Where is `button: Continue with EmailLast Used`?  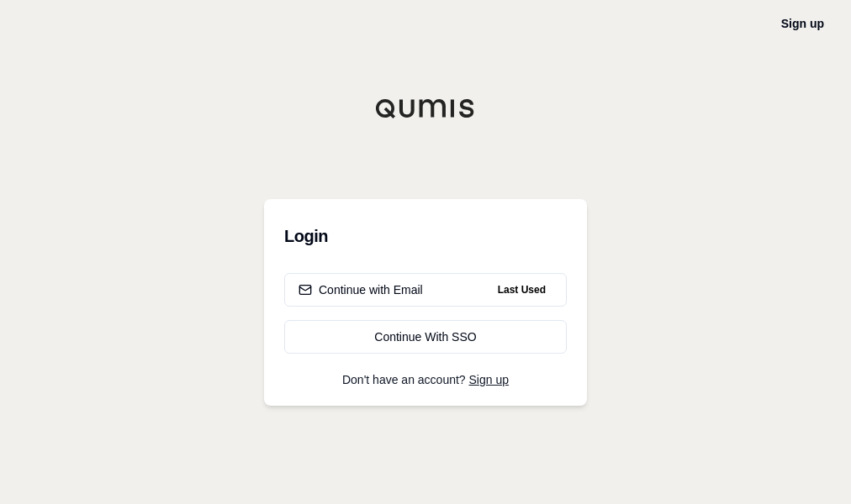
button: Continue with EmailLast Used is located at coordinates (425, 290).